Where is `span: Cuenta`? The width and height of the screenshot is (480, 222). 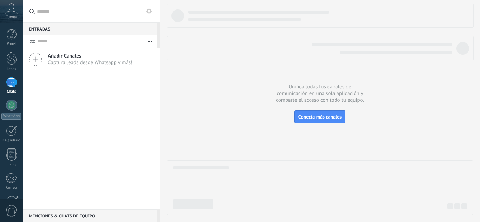 span: Cuenta is located at coordinates (11, 17).